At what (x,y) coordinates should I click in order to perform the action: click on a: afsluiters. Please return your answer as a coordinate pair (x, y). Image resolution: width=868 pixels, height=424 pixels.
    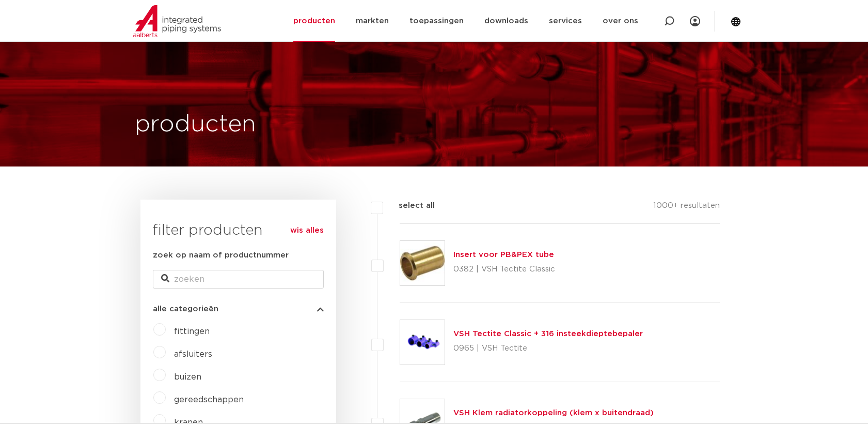
    Looking at the image, I should click on (193, 354).